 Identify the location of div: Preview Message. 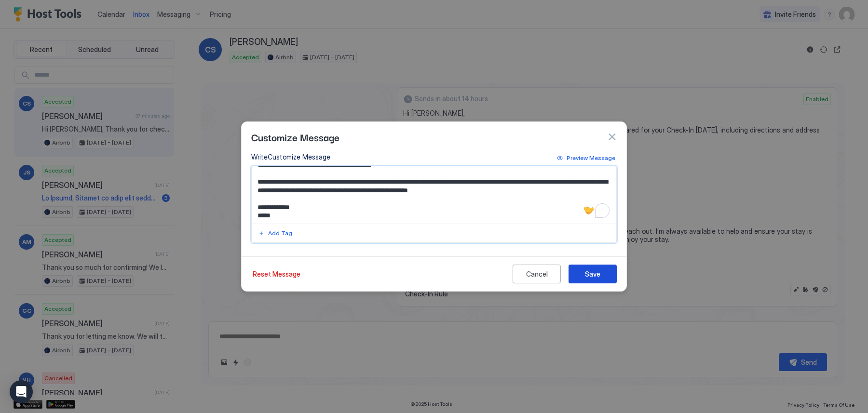
(591, 158).